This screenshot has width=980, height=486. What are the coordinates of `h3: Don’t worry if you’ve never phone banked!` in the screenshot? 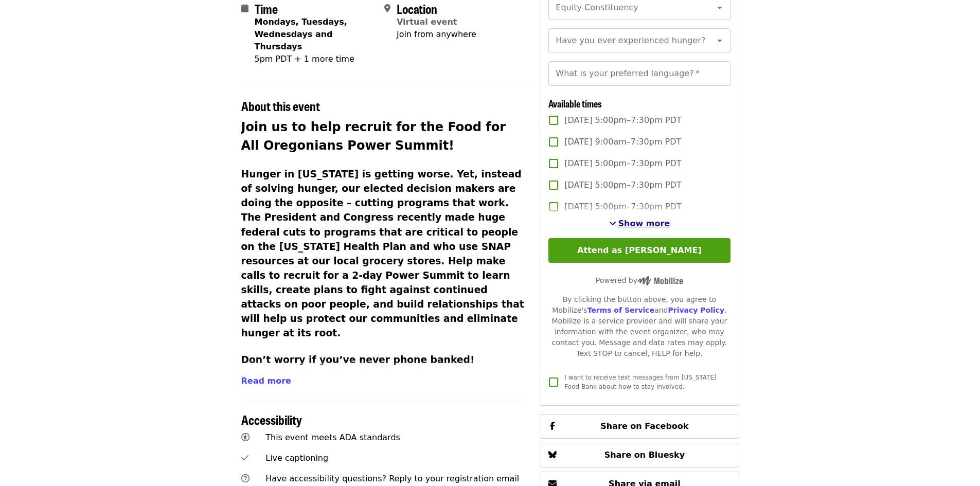 It's located at (384, 360).